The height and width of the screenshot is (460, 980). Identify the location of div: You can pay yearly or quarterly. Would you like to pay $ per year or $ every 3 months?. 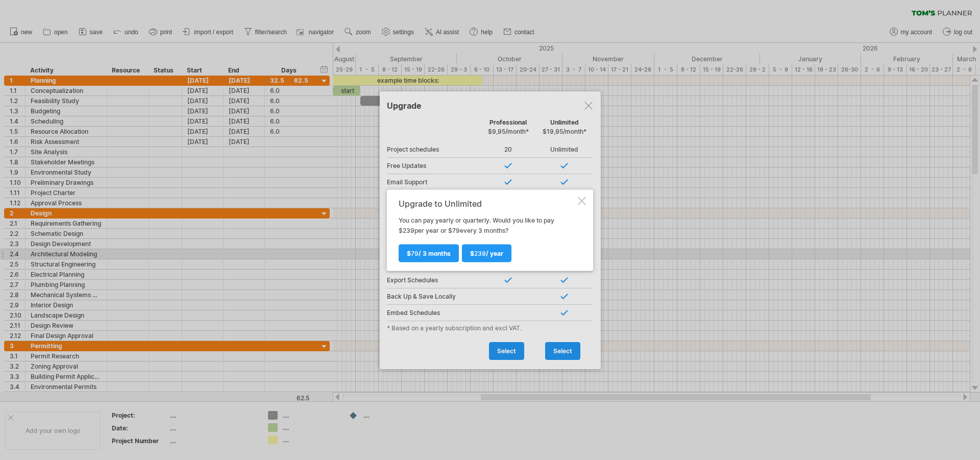
(487, 229).